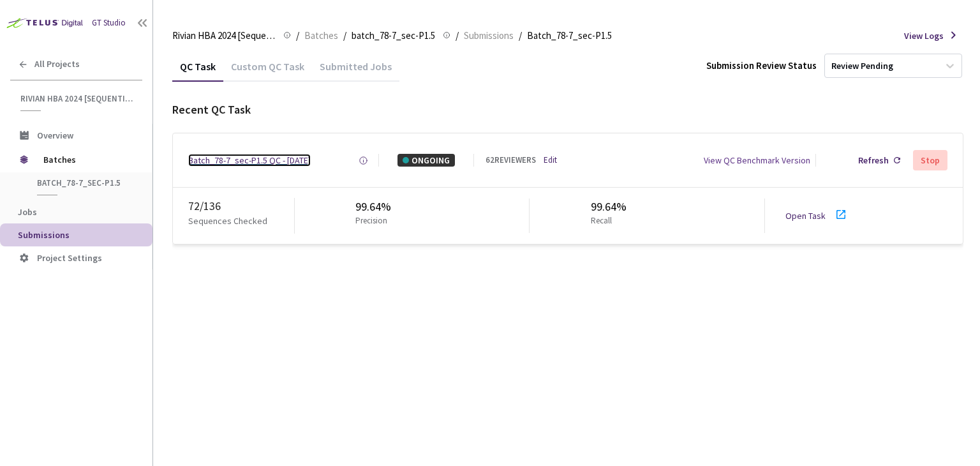 This screenshot has width=980, height=466. Describe the element at coordinates (569, 36) in the screenshot. I see `span: Batch_78-7_sec-P1.5` at that location.